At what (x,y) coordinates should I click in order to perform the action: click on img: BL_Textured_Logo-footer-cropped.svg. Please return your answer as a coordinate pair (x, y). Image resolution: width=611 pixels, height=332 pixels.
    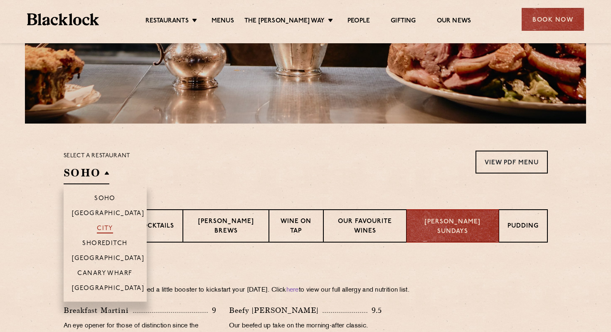
    Looking at the image, I should click on (63, 19).